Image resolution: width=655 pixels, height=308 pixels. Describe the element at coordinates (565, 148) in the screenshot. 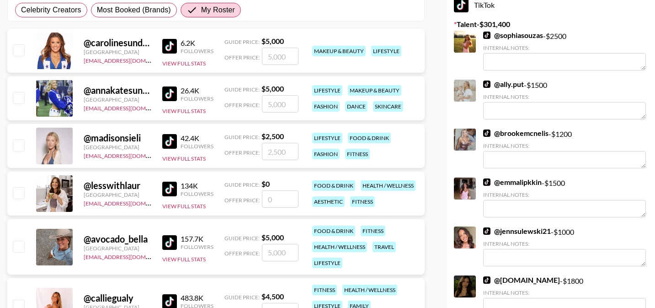

I see `div: - $ 1200` at that location.